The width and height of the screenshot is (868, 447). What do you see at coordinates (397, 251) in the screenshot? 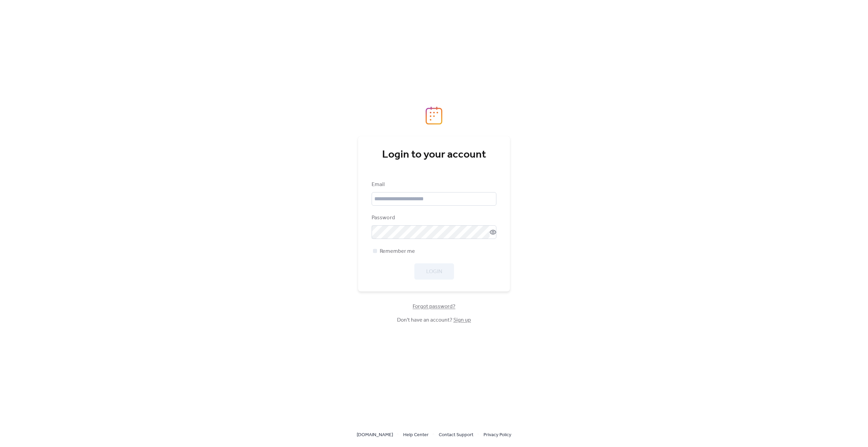
I see `span: Remember me` at bounding box center [397, 251].